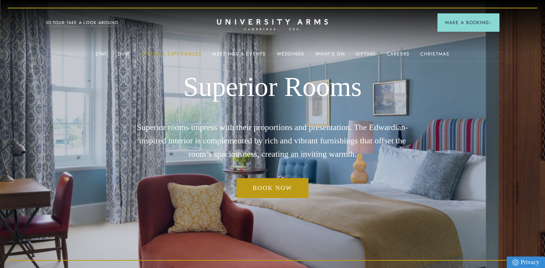 The width and height of the screenshot is (545, 268). Describe the element at coordinates (239, 56) in the screenshot. I see `a: Meetings & Events` at that location.